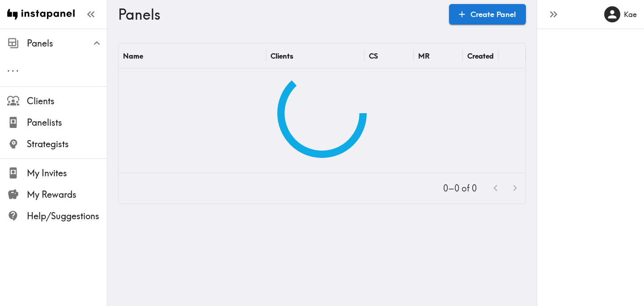 Image resolution: width=644 pixels, height=306 pixels. Describe the element at coordinates (67, 144) in the screenshot. I see `span: Strategists` at that location.